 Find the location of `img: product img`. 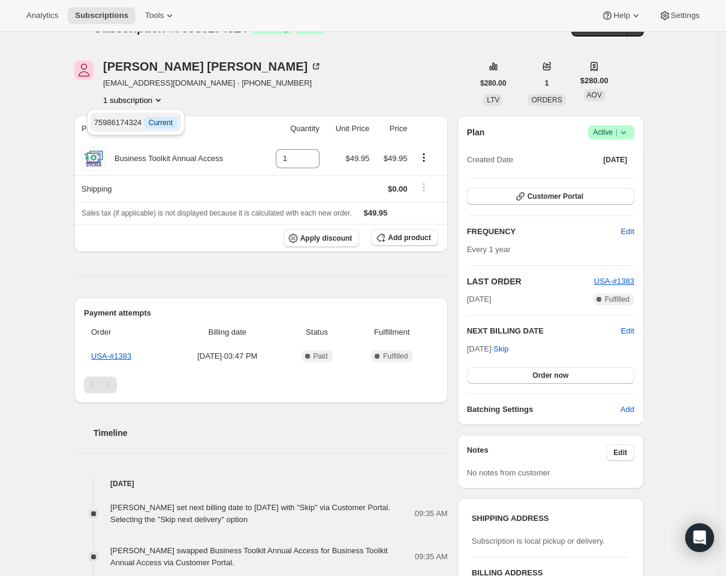

img: product img is located at coordinates (93, 159).